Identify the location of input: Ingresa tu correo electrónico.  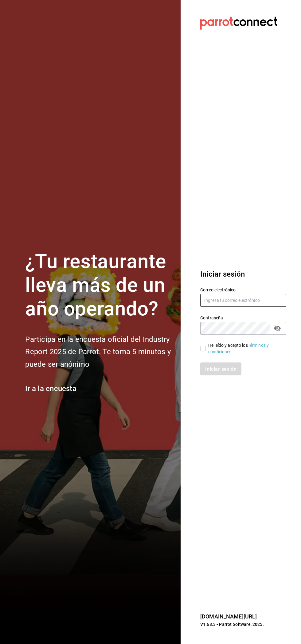
(243, 300).